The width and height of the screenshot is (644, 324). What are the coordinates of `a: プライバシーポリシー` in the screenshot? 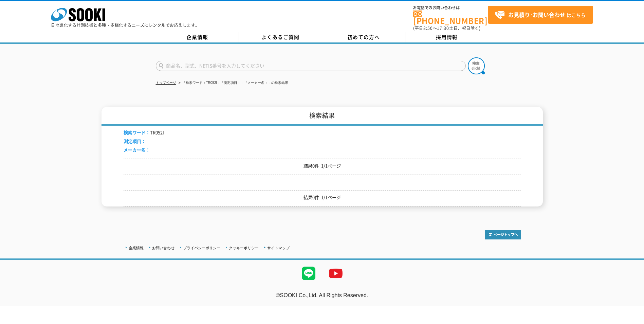 It's located at (201, 248).